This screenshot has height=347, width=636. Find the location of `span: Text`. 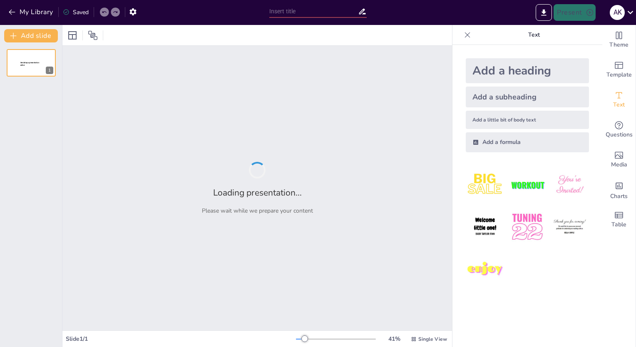

span: Text is located at coordinates (619, 105).